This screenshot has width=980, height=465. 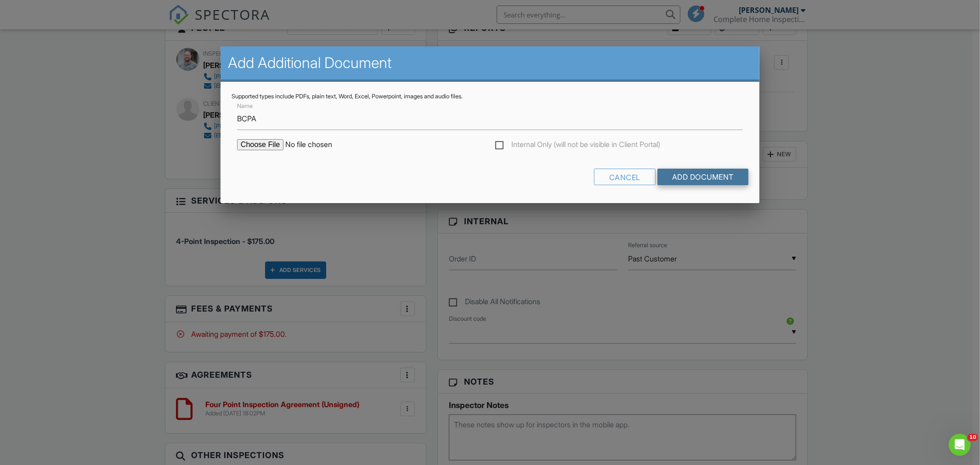 I want to click on label: Name, so click(x=245, y=106).